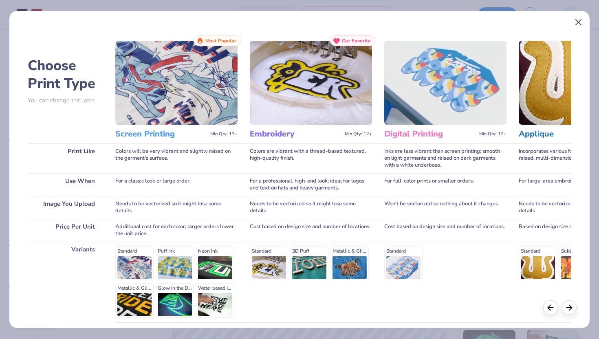 The height and width of the screenshot is (339, 599). Describe the element at coordinates (65, 208) in the screenshot. I see `div: Image You Upload` at that location.